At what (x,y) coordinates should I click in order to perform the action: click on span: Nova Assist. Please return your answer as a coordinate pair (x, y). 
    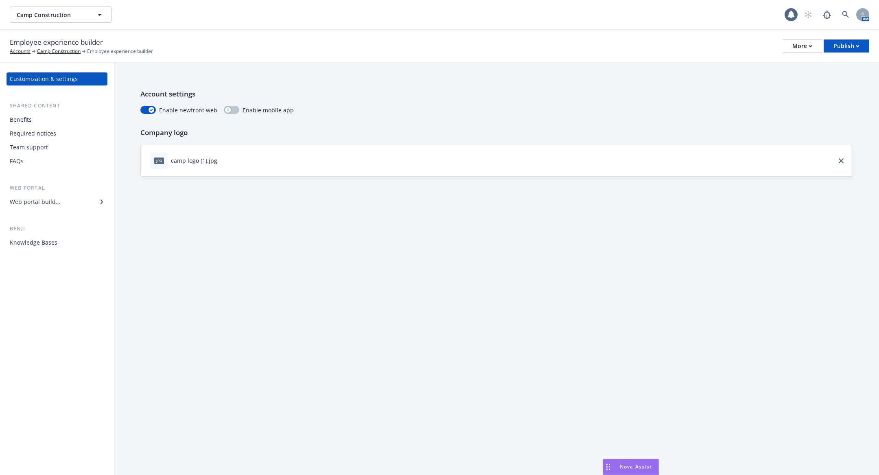
    Looking at the image, I should click on (636, 466).